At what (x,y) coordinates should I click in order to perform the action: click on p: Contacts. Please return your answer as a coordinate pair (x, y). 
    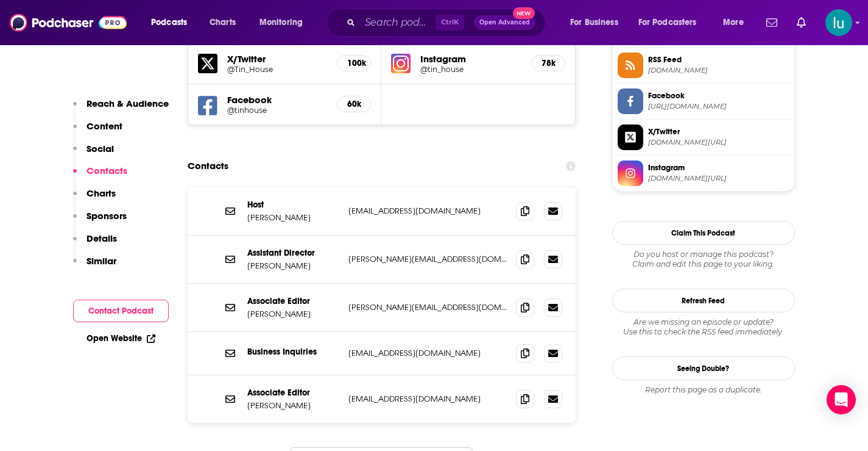
    Looking at the image, I should click on (107, 170).